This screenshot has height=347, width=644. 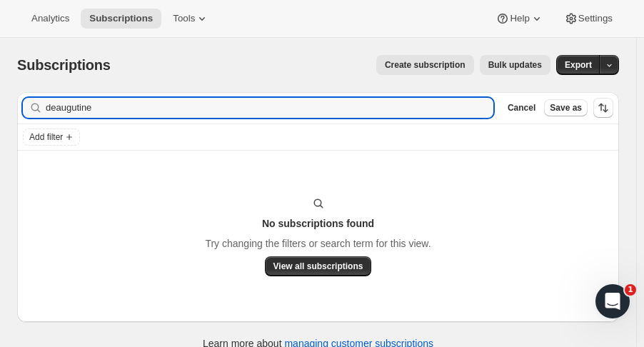 What do you see at coordinates (318, 266) in the screenshot?
I see `button: View all subscriptions` at bounding box center [318, 266].